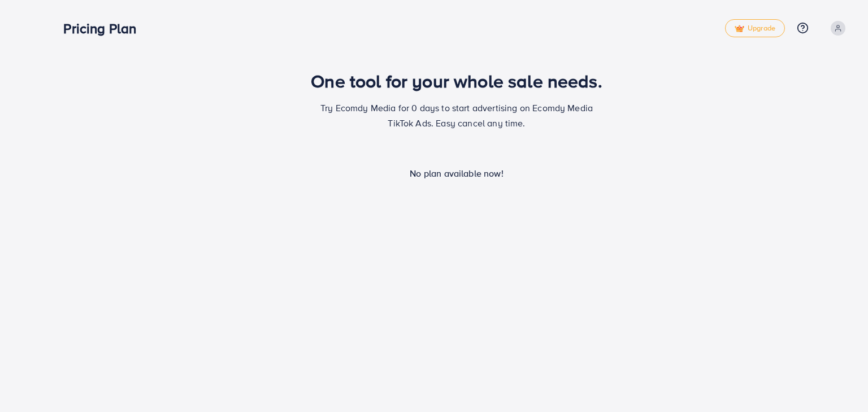 This screenshot has height=412, width=868. What do you see at coordinates (457, 81) in the screenshot?
I see `h1: One tool for your whole sale needs.` at bounding box center [457, 81].